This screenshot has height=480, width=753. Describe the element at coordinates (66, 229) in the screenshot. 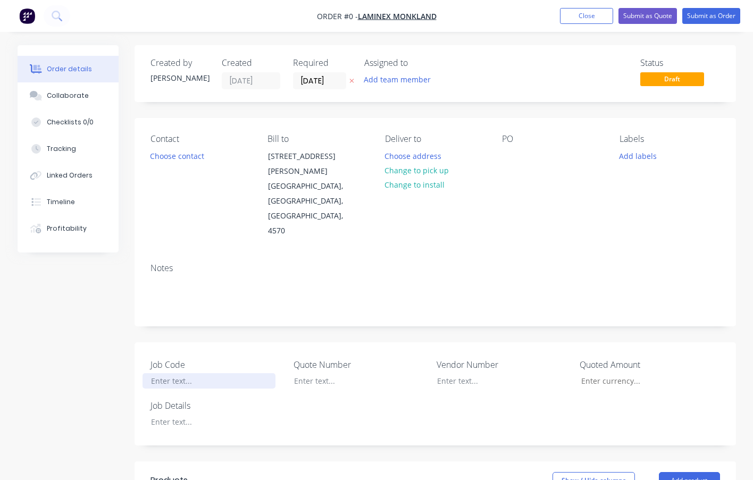

I see `div: Profitability` at that location.